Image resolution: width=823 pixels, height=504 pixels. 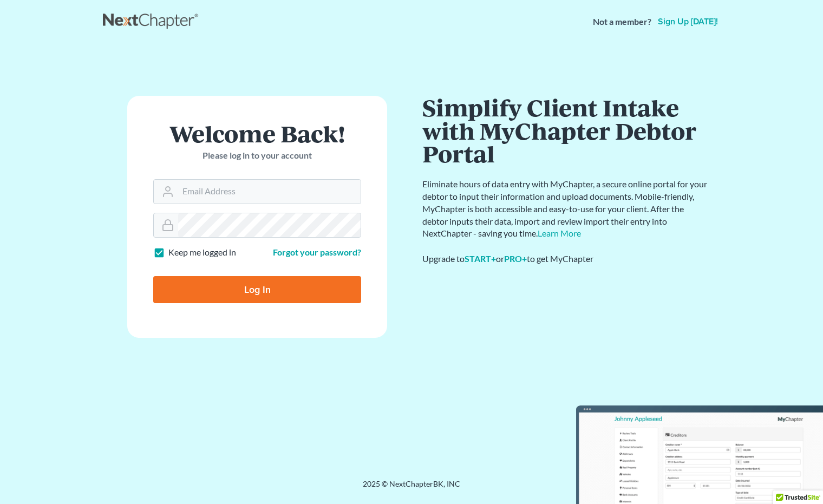 I want to click on div: Upgrade to or to get MyChapter, so click(x=565, y=259).